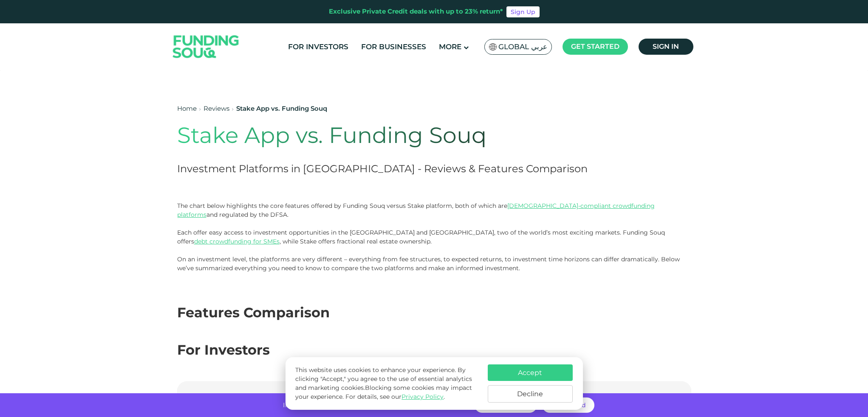 Image resolution: width=868 pixels, height=417 pixels. I want to click on span: Blocking some cookies may impact your experience., so click(384, 392).